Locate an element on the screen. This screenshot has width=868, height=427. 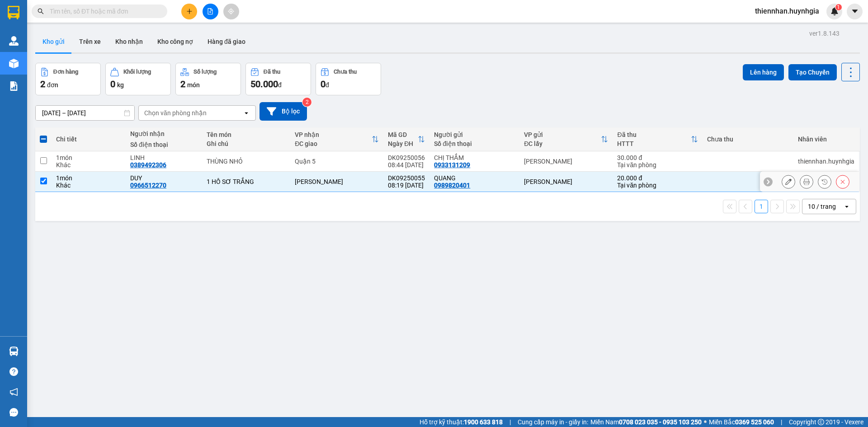
div: DK09250056 is located at coordinates (407, 158).